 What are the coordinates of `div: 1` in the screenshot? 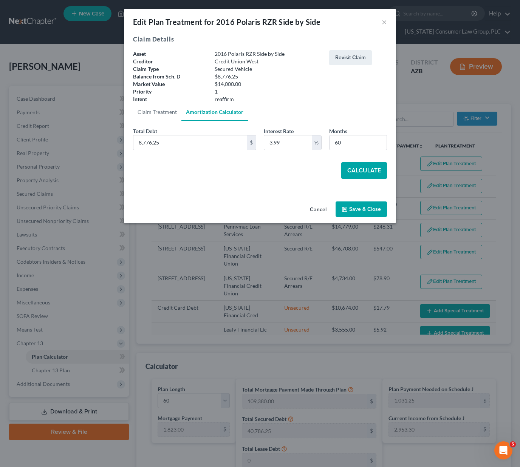 It's located at (268, 92).